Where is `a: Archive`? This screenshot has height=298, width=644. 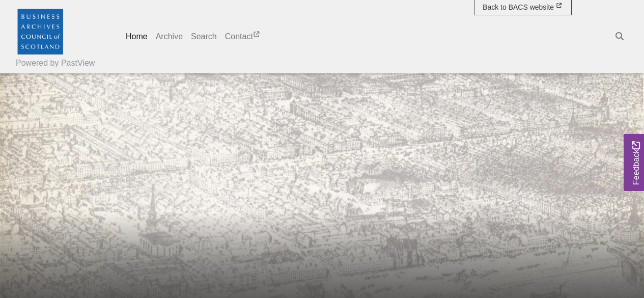 a: Archive is located at coordinates (169, 36).